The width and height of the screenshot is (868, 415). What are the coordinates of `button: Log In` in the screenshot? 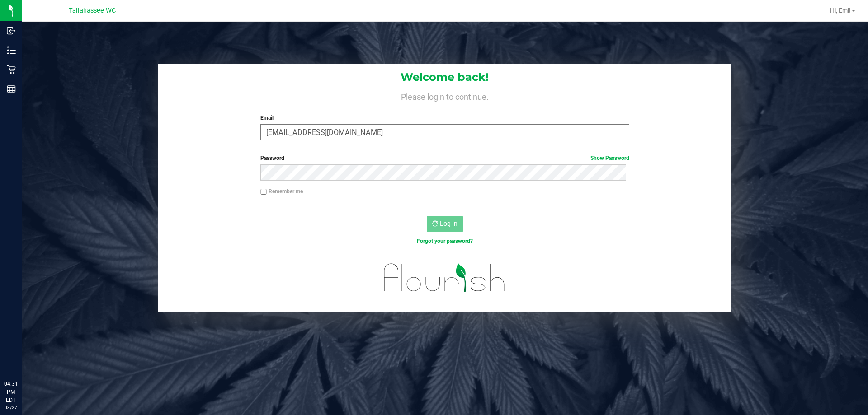 It's located at (445, 224).